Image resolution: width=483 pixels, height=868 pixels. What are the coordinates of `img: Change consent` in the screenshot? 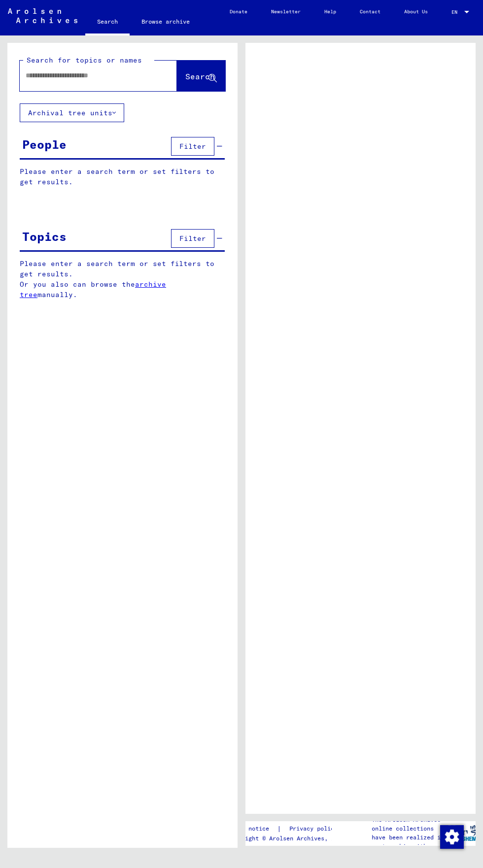 It's located at (452, 837).